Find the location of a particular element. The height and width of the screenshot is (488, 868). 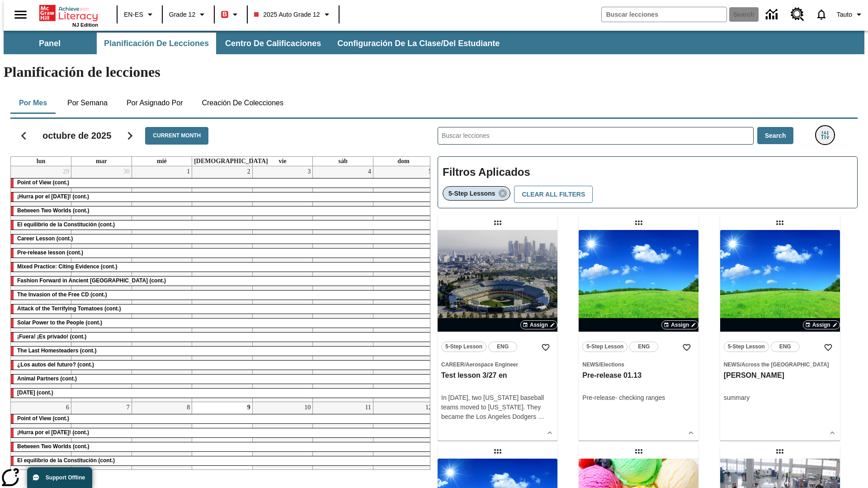

a: 29 de septiembre de 2025 is located at coordinates (66, 172).